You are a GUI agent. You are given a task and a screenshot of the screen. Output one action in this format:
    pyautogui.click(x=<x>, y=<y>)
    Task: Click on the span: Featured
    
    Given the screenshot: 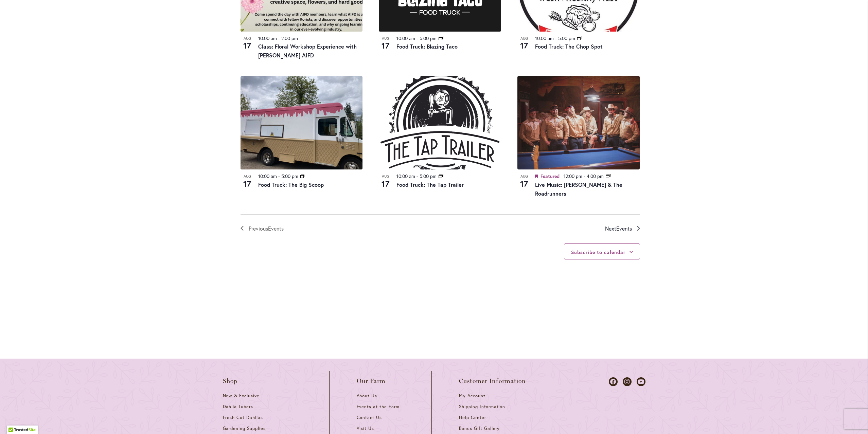 What is the action you would take?
    pyautogui.click(x=550, y=176)
    